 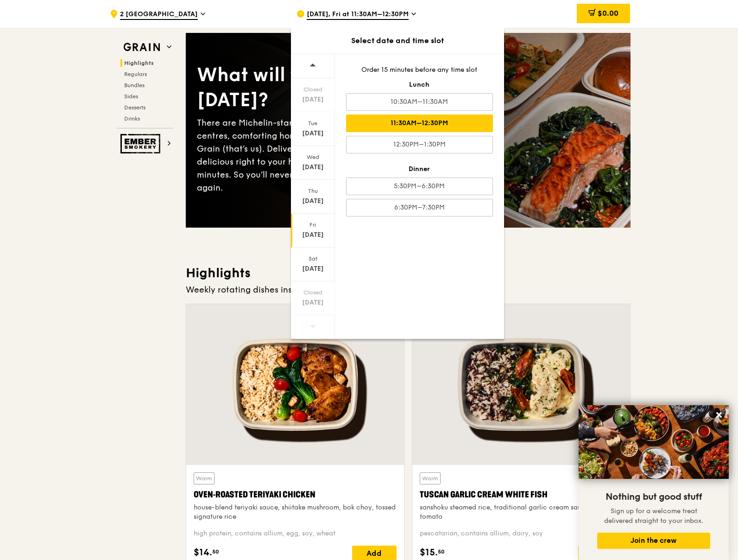 I want to click on div: There are Michelin-star restaurants, hawker centres, comforting home-cooked classics… and Grain (..., so click(x=302, y=155).